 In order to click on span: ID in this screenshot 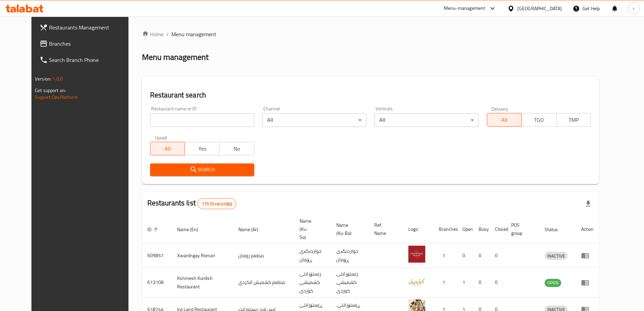, I will do `click(154, 229)`.